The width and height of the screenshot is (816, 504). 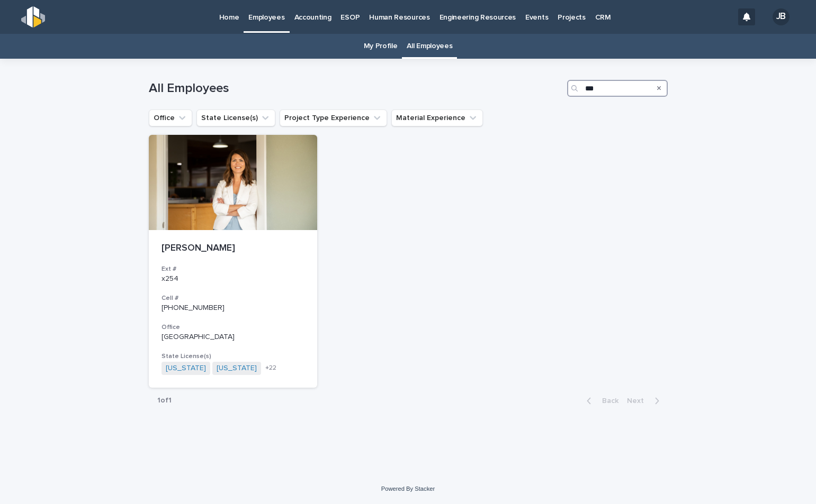 I want to click on p: 1 of 1, so click(x=164, y=400).